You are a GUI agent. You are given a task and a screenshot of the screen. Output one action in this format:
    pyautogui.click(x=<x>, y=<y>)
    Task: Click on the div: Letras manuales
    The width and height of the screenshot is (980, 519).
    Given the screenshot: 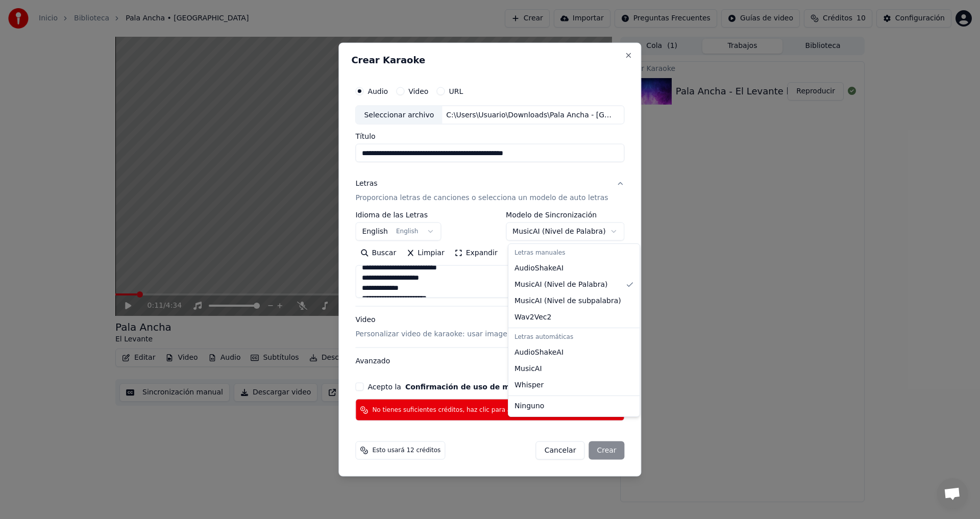 What is the action you would take?
    pyautogui.click(x=573, y=253)
    